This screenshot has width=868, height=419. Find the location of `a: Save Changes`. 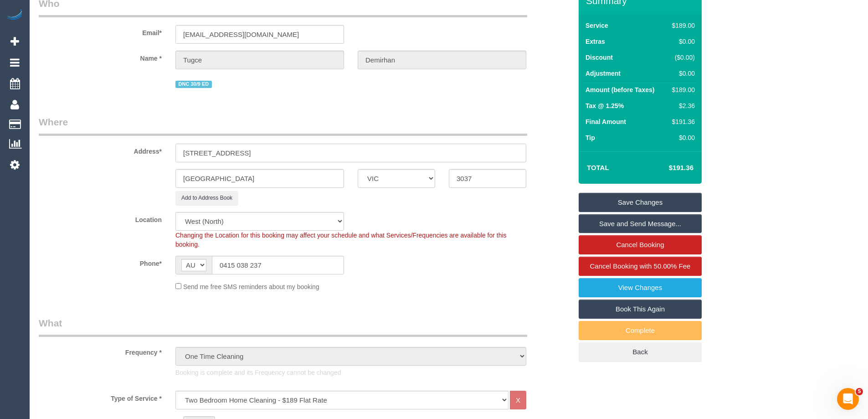

a: Save Changes is located at coordinates (640, 203).